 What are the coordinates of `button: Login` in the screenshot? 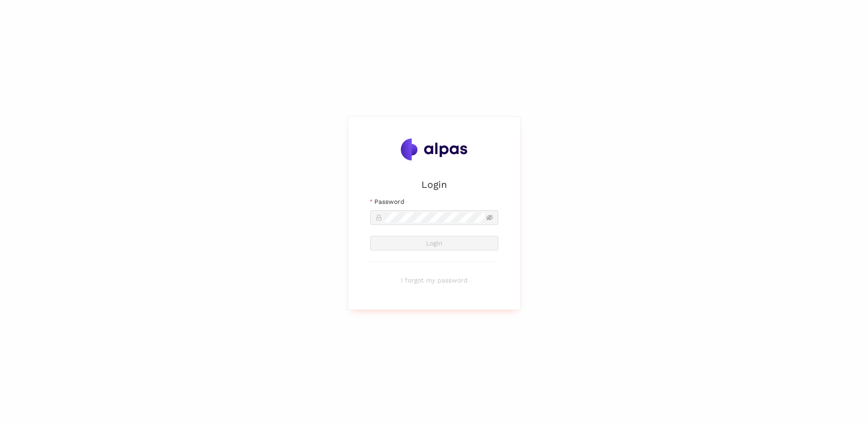 It's located at (435, 243).